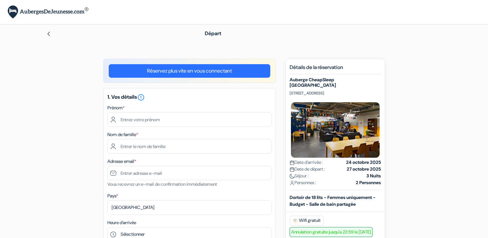  What do you see at coordinates (364, 169) in the screenshot?
I see `strong: 27 octobre 2025` at bounding box center [364, 169].